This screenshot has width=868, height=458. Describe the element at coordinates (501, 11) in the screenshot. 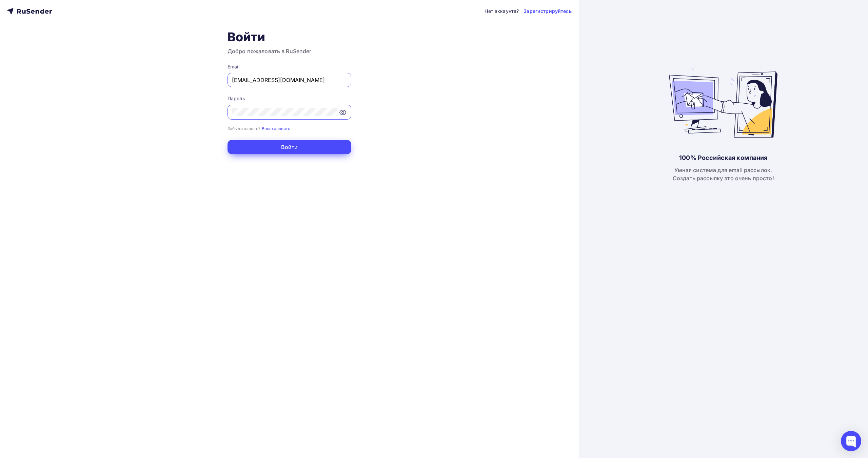

I see `div: Нет аккаунта?` at that location.